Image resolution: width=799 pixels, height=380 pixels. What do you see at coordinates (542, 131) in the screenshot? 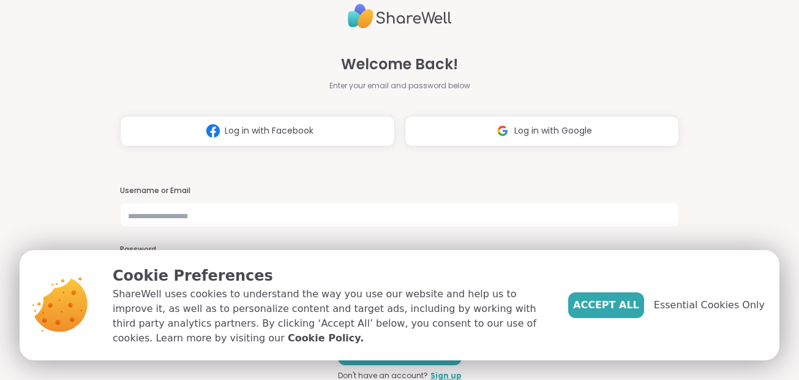
I see `button: Log in with Google` at bounding box center [542, 131].